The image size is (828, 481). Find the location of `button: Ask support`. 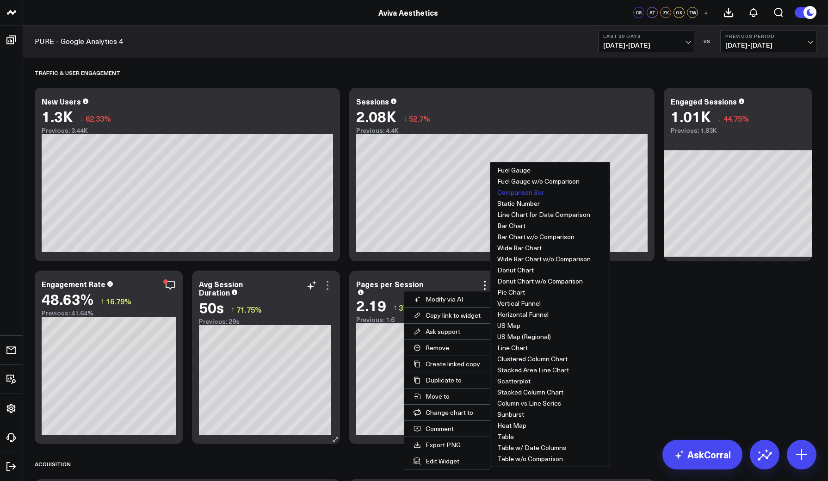

button: Ask support is located at coordinates (447, 332).